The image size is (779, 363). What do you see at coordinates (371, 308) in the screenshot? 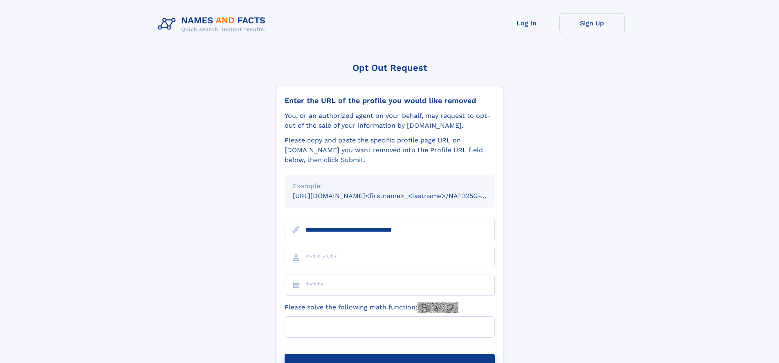
I see `label: Please solve the following math function:` at bounding box center [371, 308].